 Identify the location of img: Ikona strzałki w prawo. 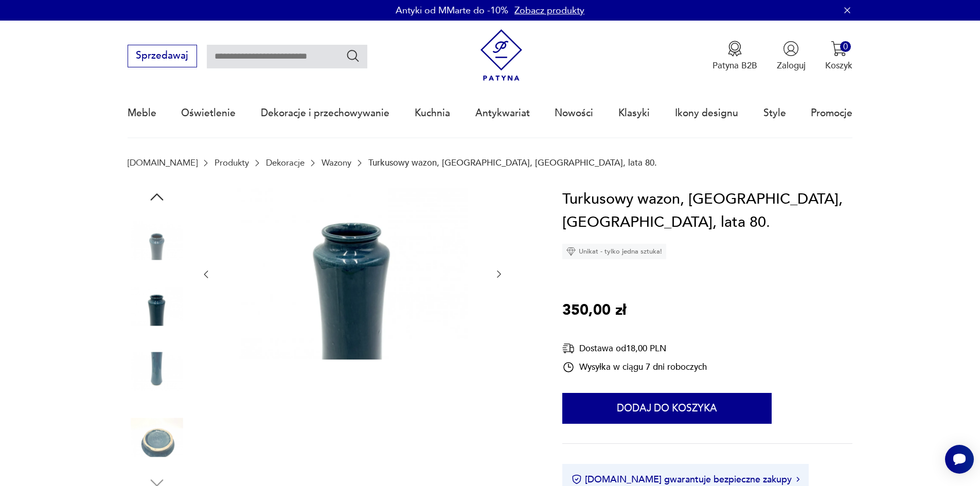
(798, 480).